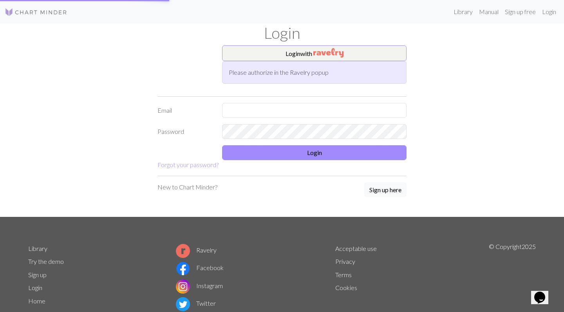 The height and width of the screenshot is (312, 564). What do you see at coordinates (37, 301) in the screenshot?
I see `a: Home` at bounding box center [37, 301].